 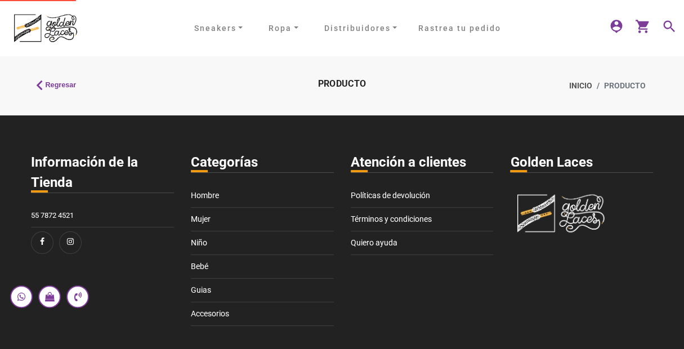 I want to click on a: Ropa, so click(x=283, y=28).